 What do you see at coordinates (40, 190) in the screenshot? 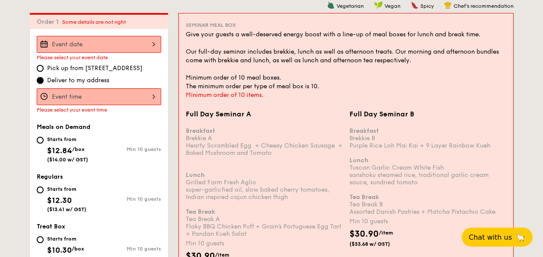
I see `input: Starts from$12.30($13.41 w/ GST)Min 10 guests` at bounding box center [40, 190].